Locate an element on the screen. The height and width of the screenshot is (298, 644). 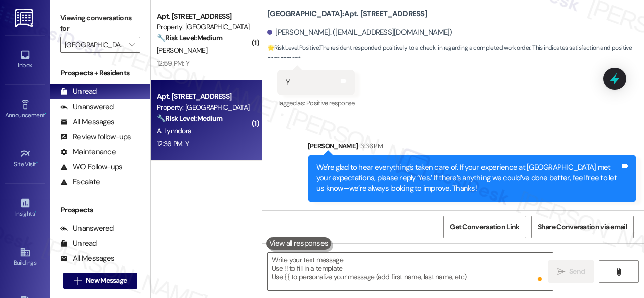
strong: 🌟 Risk Level: Positive is located at coordinates (292, 48).